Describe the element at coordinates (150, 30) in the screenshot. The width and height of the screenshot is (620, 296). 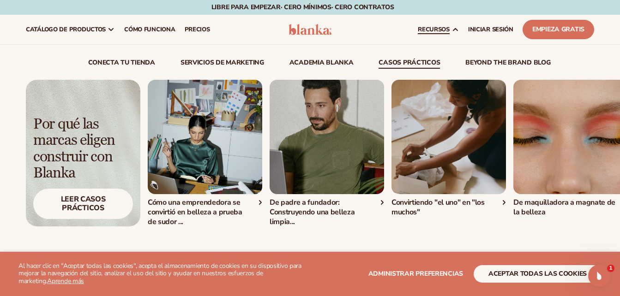
I see `a: Cómo funciona` at that location.